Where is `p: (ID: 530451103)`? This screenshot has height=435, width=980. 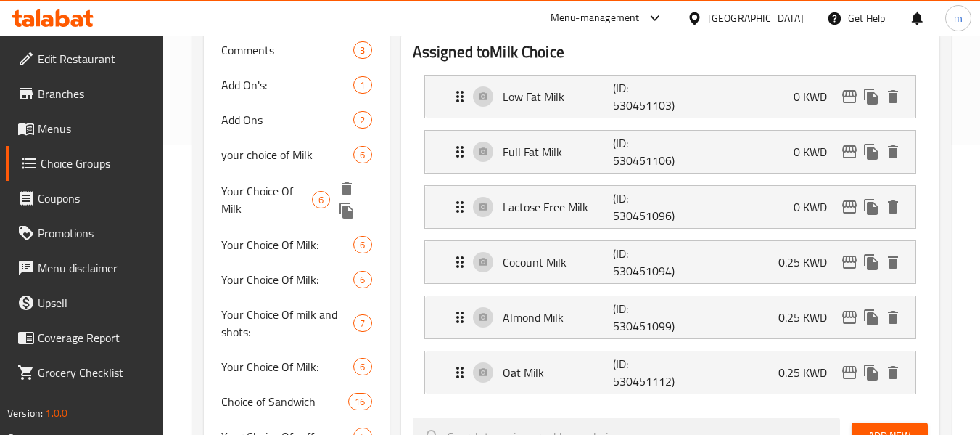 p: (ID: 530451103) is located at coordinates (651, 96).